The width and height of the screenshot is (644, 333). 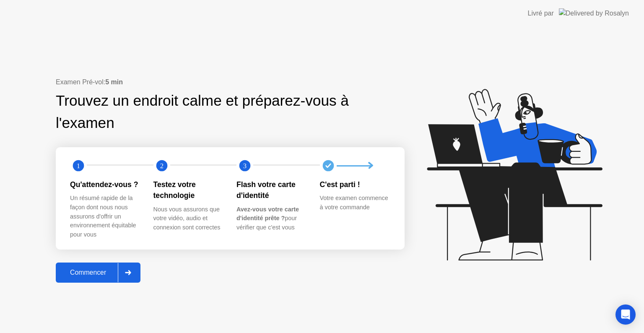 What do you see at coordinates (98, 273) in the screenshot?
I see `button: Commencer` at bounding box center [98, 273].